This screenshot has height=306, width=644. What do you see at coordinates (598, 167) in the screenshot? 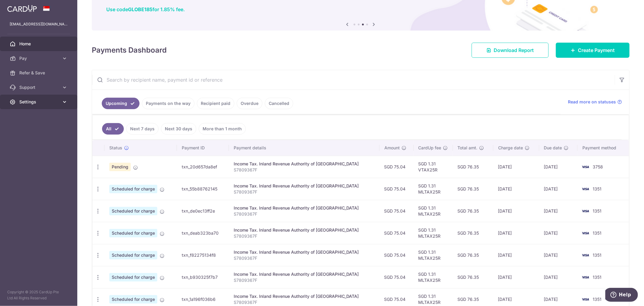
I see `span: 3758` at bounding box center [598, 167].